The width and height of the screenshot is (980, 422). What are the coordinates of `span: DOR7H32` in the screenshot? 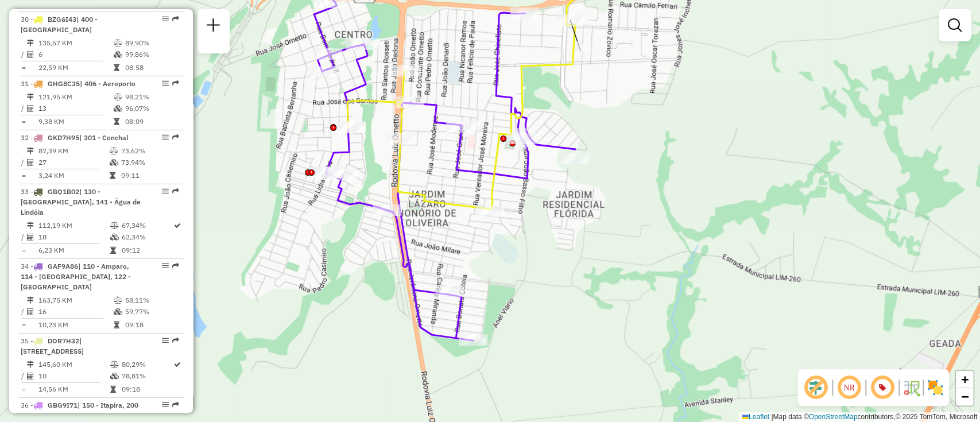 It's located at (63, 341).